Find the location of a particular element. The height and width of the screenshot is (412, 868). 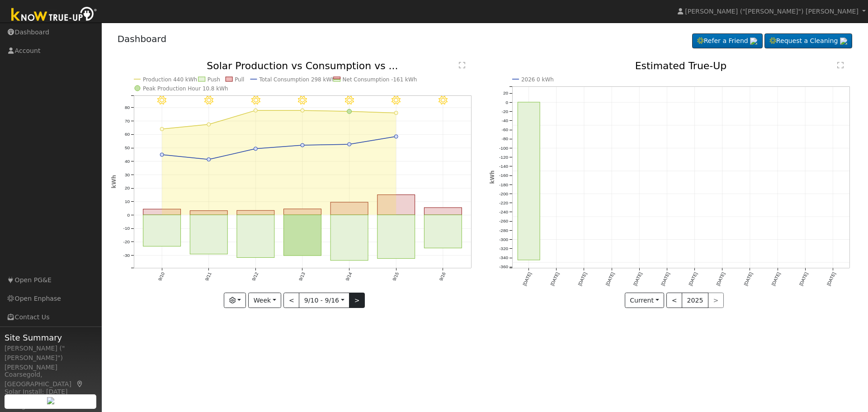

text: 9/14 is located at coordinates (349, 276).